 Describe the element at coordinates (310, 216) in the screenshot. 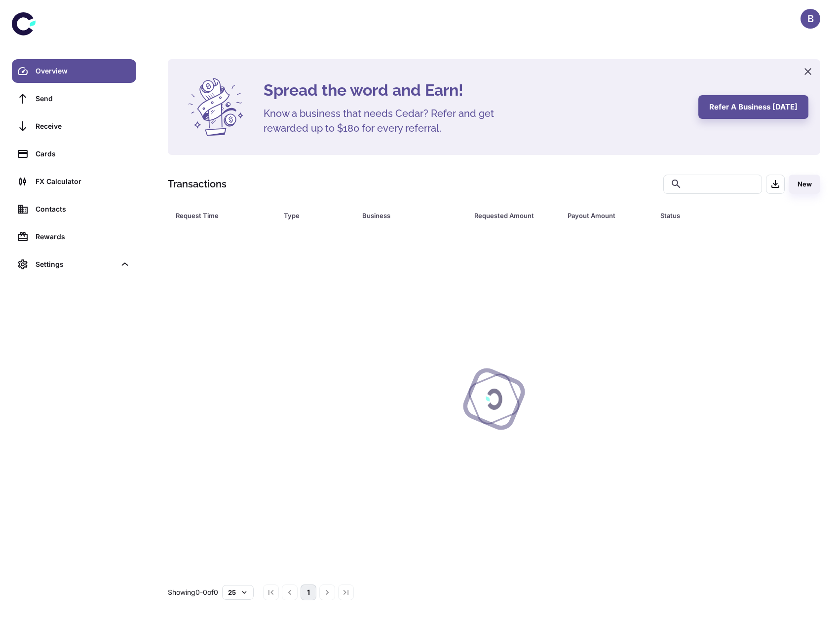

I see `div: Type` at that location.